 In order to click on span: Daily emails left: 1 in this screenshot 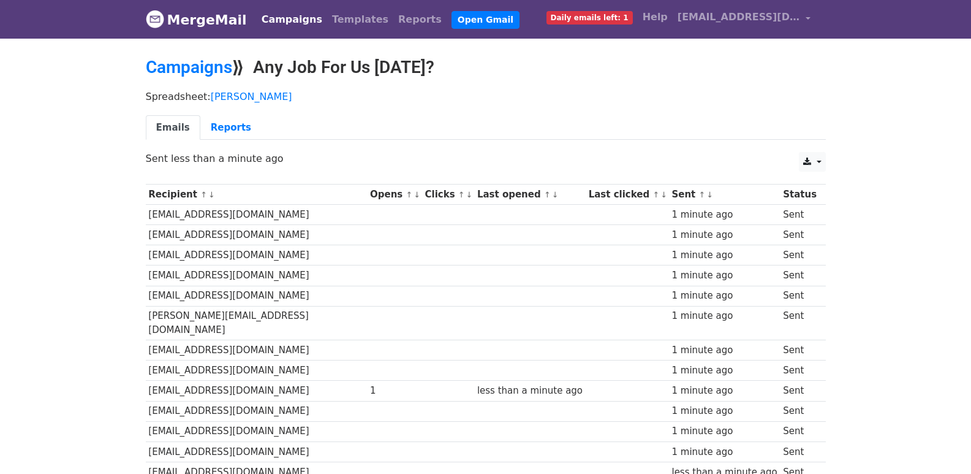, I will do `click(589, 18)`.